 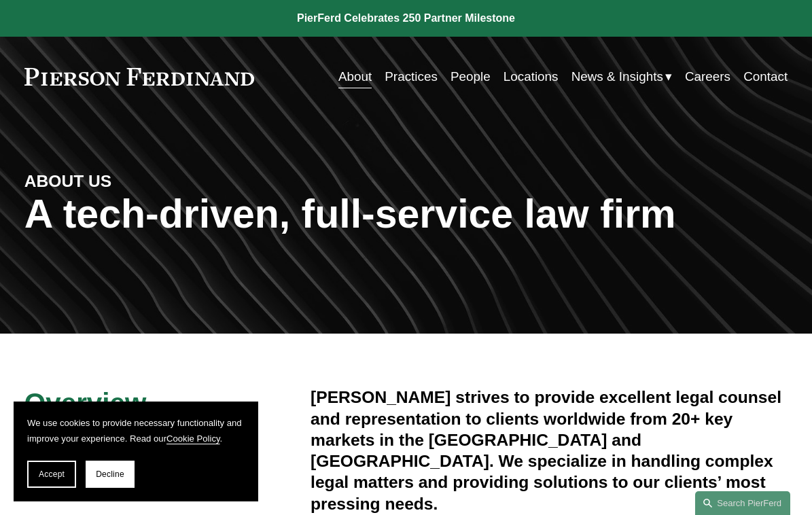 I want to click on p: We use cookies to provide necessary functionality and improve your experience. Read our ., so click(x=136, y=431).